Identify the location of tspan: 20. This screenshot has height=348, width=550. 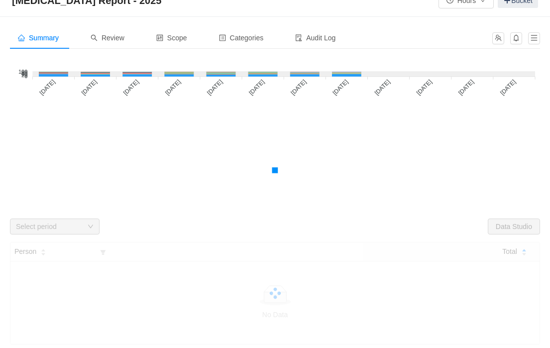
(24, 75).